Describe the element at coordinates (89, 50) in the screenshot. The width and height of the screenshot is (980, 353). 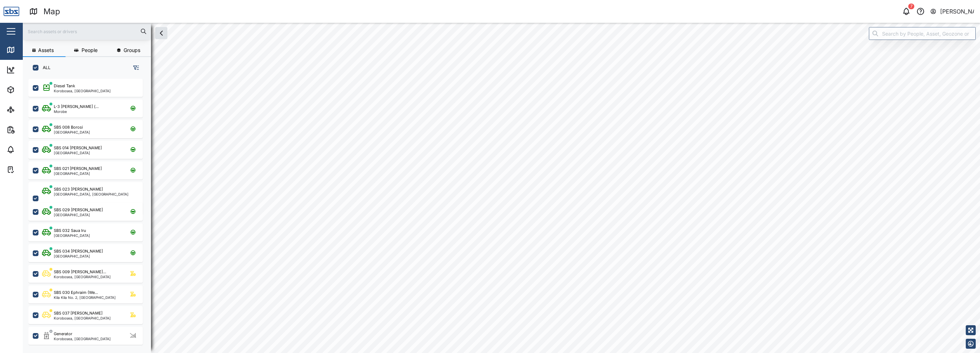
I see `span: People` at that location.